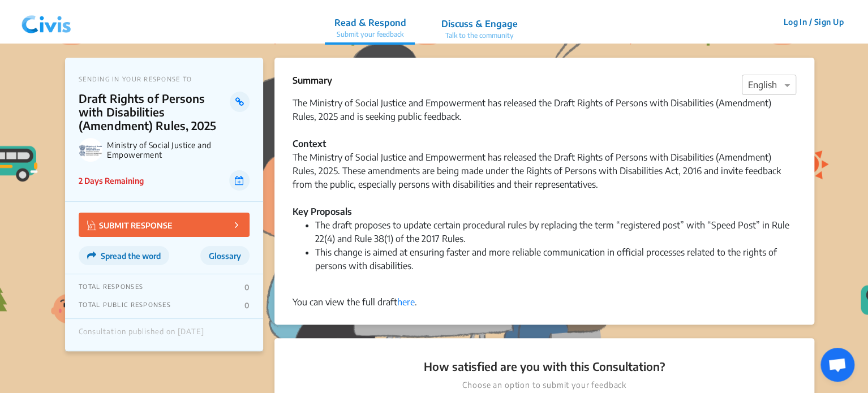 Image resolution: width=868 pixels, height=393 pixels. Describe the element at coordinates (224, 256) in the screenshot. I see `span: Glossary` at that location.